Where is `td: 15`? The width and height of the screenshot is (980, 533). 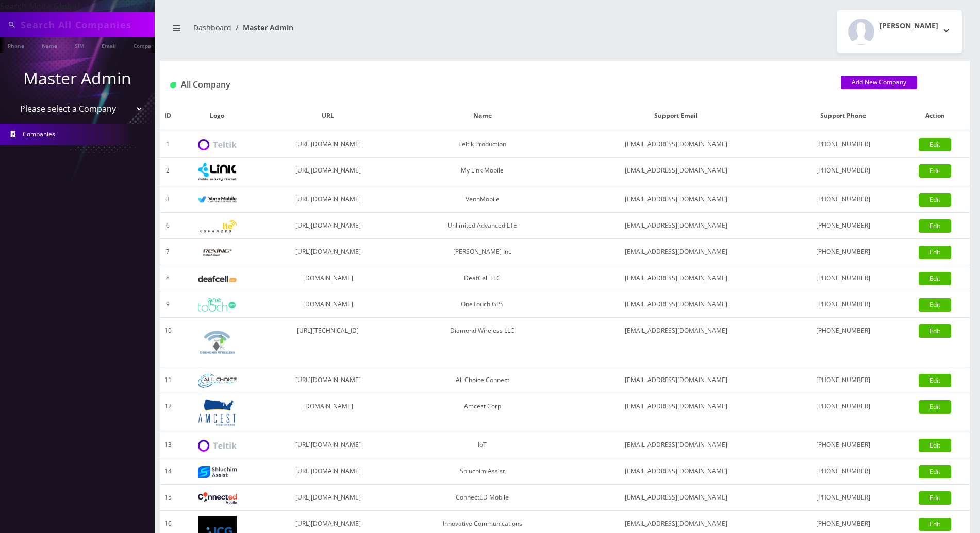
td: 15 is located at coordinates (167, 498).